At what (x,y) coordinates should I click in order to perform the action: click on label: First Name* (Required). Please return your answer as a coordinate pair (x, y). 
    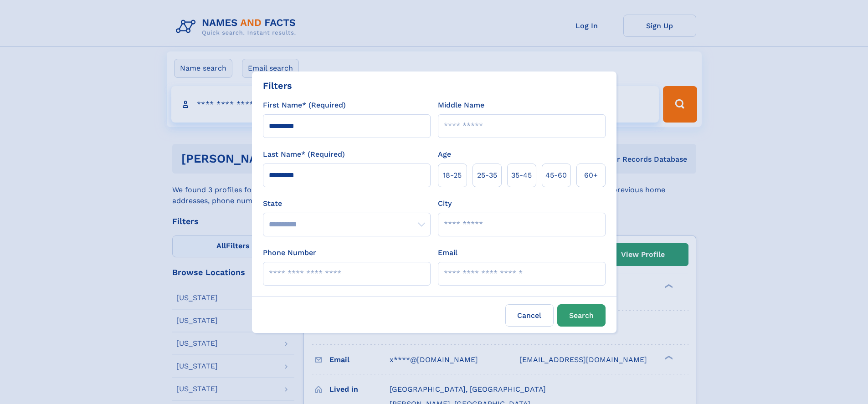
    Looking at the image, I should click on (304, 106).